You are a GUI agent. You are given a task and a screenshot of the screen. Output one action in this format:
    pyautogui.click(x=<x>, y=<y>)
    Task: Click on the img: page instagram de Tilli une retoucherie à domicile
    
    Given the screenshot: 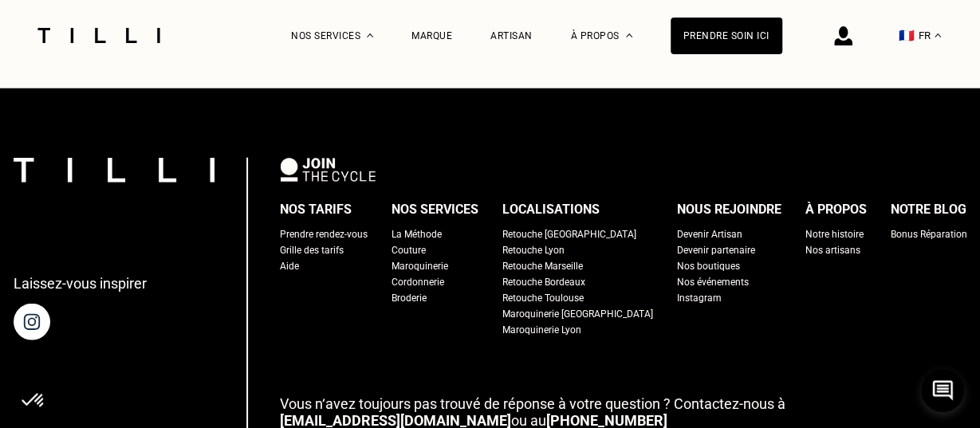 What is the action you would take?
    pyautogui.click(x=32, y=322)
    